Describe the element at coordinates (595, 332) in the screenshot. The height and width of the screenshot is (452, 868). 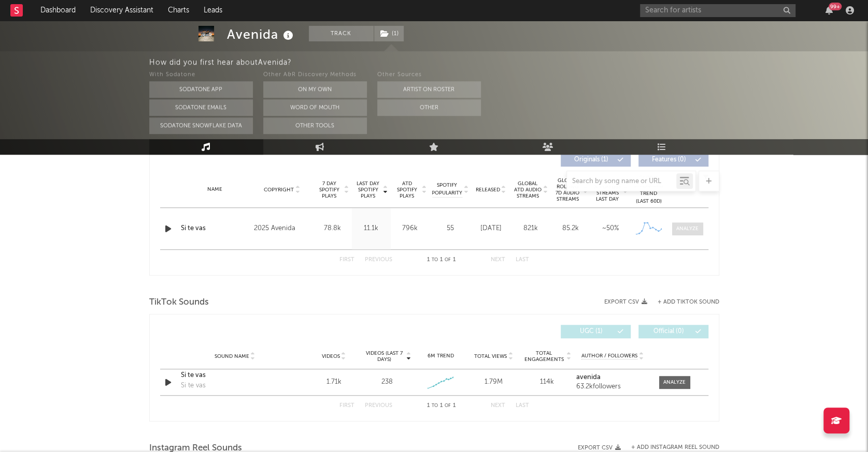
I see `button: UGC(1)` at that location.